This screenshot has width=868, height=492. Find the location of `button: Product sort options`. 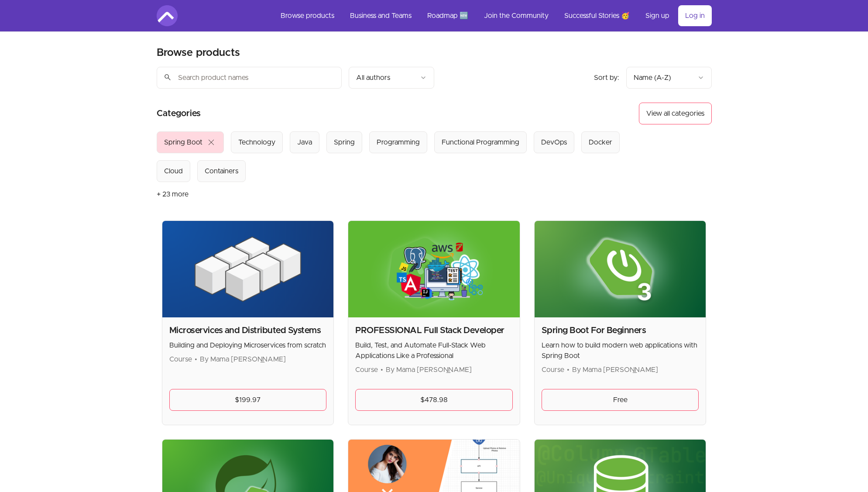

button: Product sort options is located at coordinates (669, 77).